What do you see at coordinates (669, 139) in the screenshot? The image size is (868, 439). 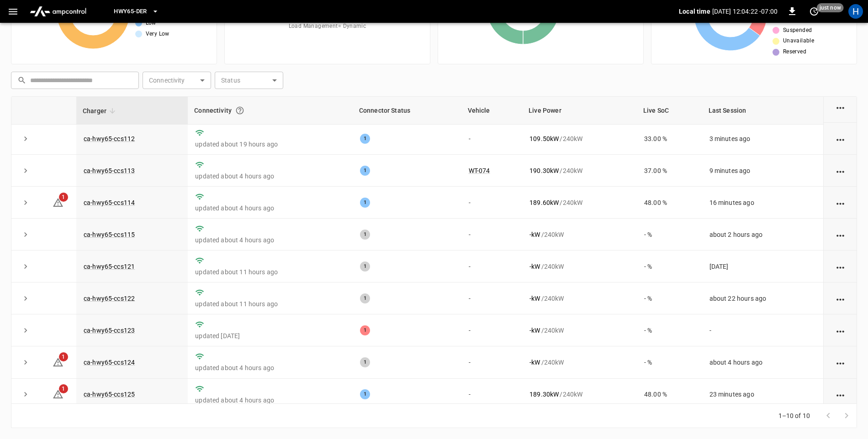 I see `td: 33.00 %` at bounding box center [669, 139].